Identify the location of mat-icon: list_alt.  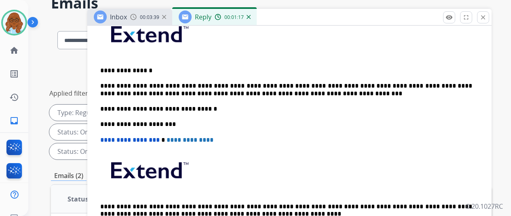
(14, 74).